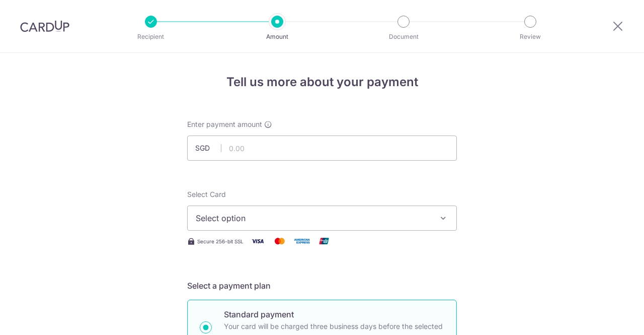 This screenshot has width=644, height=335. I want to click on span: Secure 256-bit SSL, so click(221, 241).